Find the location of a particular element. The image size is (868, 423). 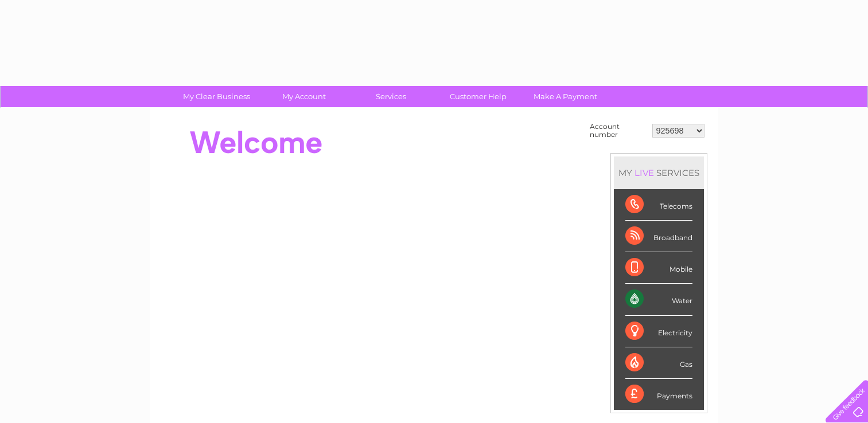

div: Payments is located at coordinates (659, 395).